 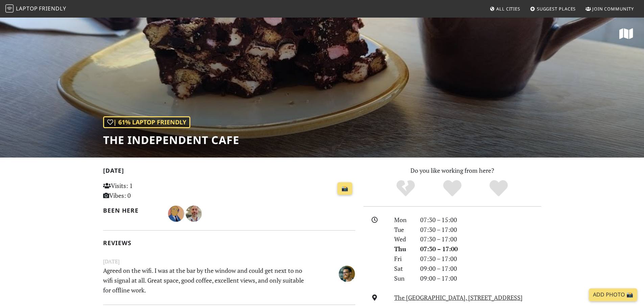 What do you see at coordinates (171, 140) in the screenshot?
I see `h1: The Independent Cafe` at bounding box center [171, 140].